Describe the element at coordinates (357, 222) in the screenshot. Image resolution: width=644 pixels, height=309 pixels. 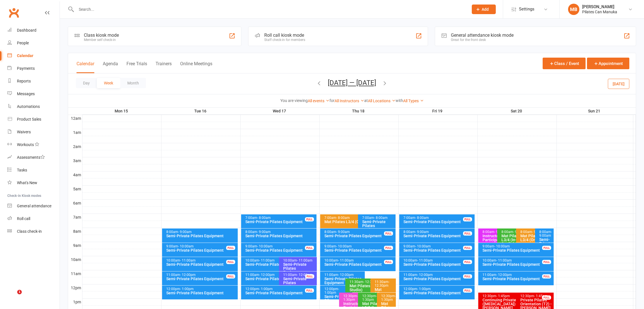
I see `div: Mat Pilates L3/4 (Online)` at that location.